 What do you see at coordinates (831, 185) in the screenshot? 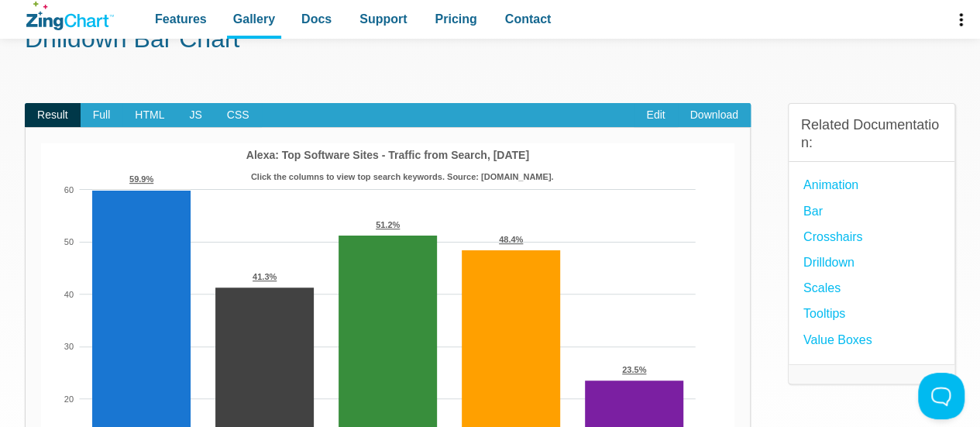
I see `a: Animation` at bounding box center [831, 185].